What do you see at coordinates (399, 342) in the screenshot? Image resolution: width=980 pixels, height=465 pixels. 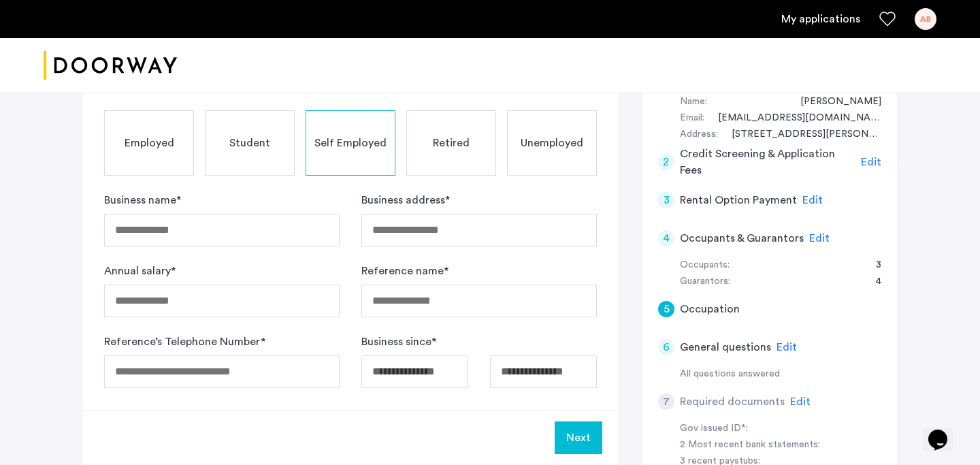 I see `label: Business since *` at bounding box center [399, 342].